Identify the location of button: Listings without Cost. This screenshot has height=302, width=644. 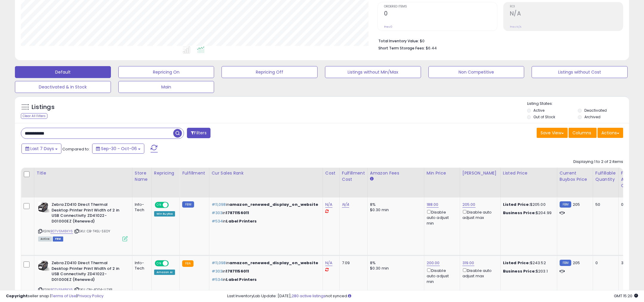
(579, 72).